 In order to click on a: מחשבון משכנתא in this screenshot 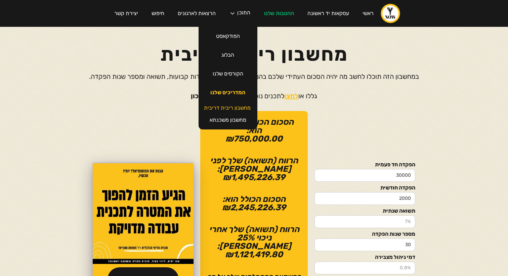, I will do `click(228, 120)`.